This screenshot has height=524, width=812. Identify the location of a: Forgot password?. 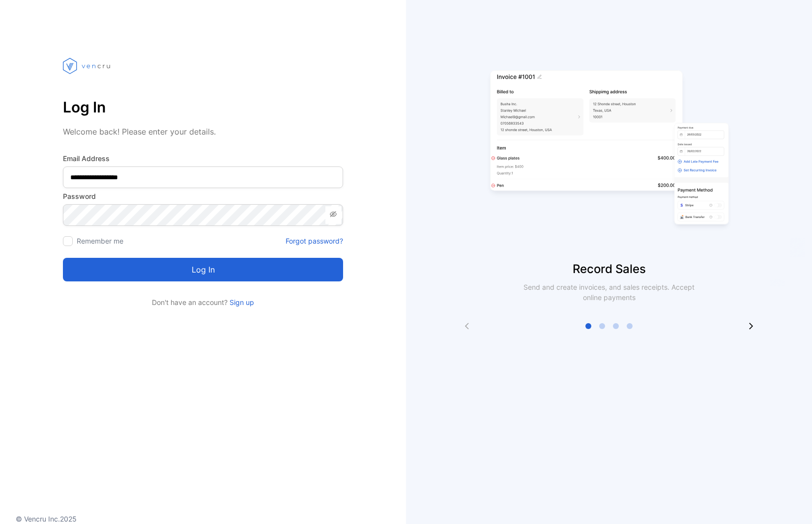
(314, 241).